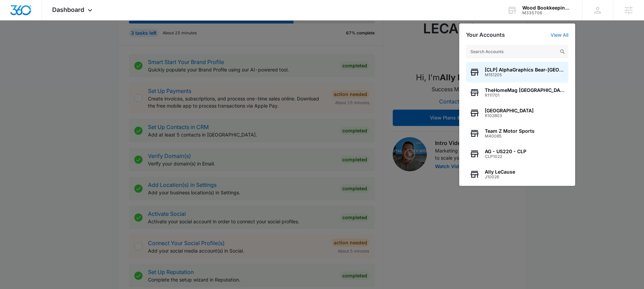  I want to click on span: R102803, so click(508, 116).